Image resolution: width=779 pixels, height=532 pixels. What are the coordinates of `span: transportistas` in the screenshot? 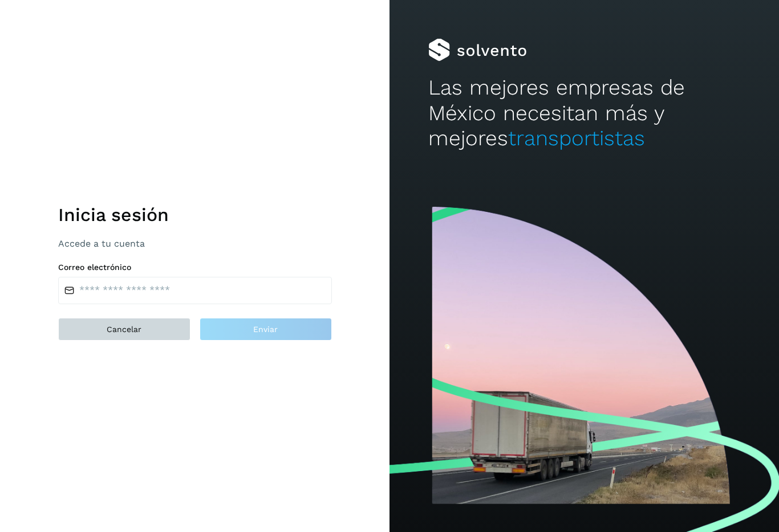 It's located at (577, 138).